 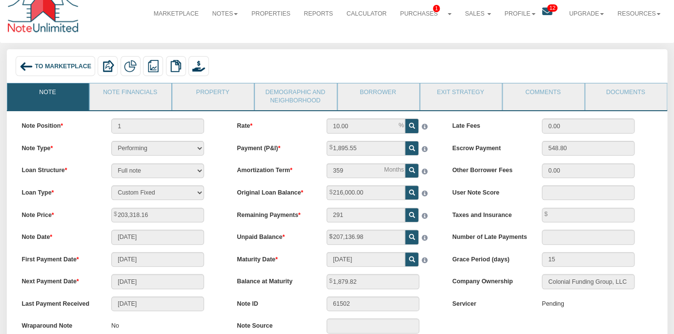 I want to click on label: Number of Late Payments, so click(x=489, y=236).